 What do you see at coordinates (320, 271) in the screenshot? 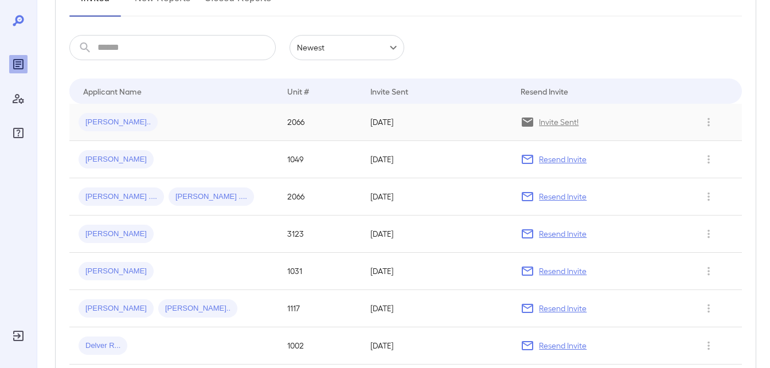
I see `td: 1031` at bounding box center [320, 271].